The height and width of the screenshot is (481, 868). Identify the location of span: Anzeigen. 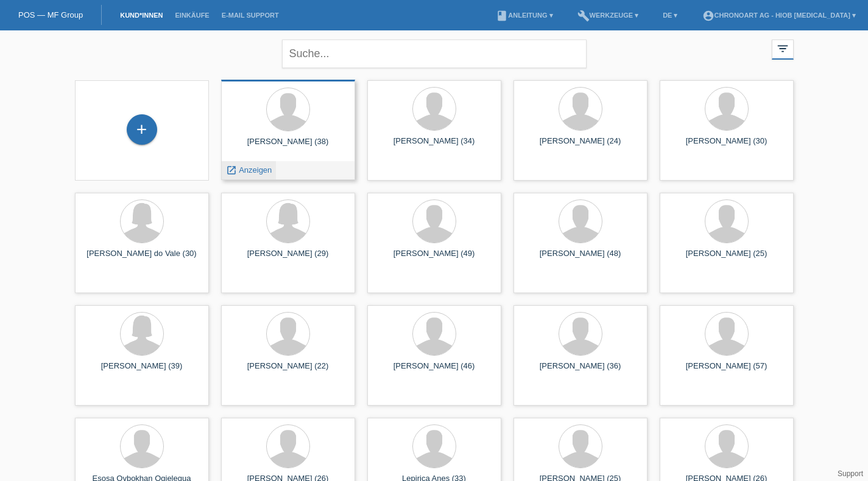
(255, 170).